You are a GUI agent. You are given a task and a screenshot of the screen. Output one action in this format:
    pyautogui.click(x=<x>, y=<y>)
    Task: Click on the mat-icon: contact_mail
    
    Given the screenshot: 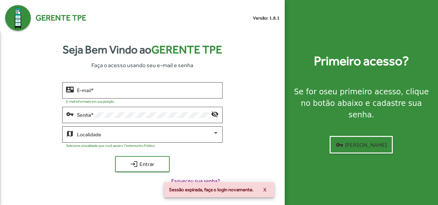 What is the action you would take?
    pyautogui.click(x=70, y=89)
    